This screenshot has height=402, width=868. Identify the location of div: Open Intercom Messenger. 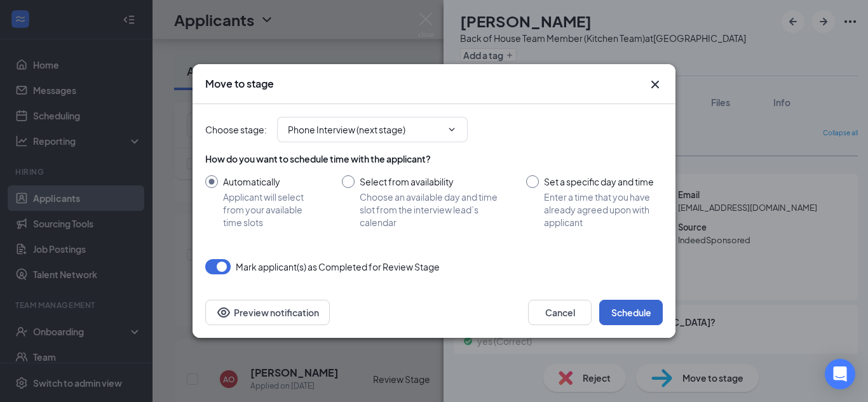
(840, 374).